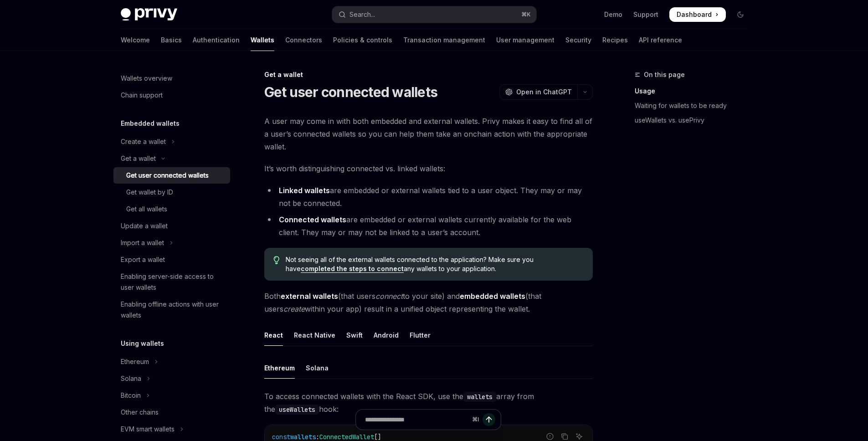 The image size is (868, 441). I want to click on a: Connectors, so click(303, 40).